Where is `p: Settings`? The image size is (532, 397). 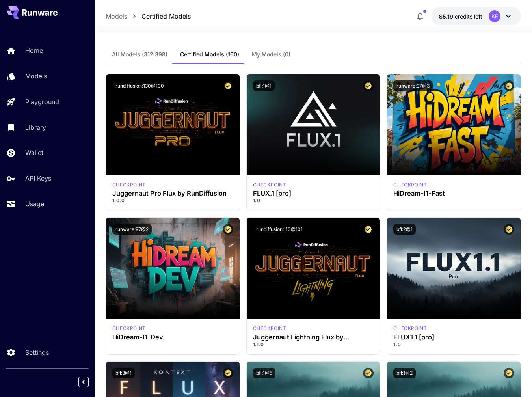 p: Settings is located at coordinates (37, 352).